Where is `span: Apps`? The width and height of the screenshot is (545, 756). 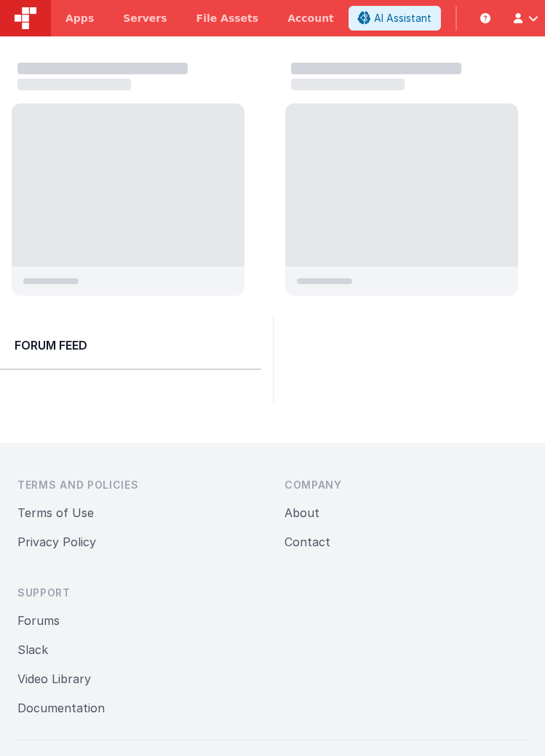
span: Apps is located at coordinates (79, 18).